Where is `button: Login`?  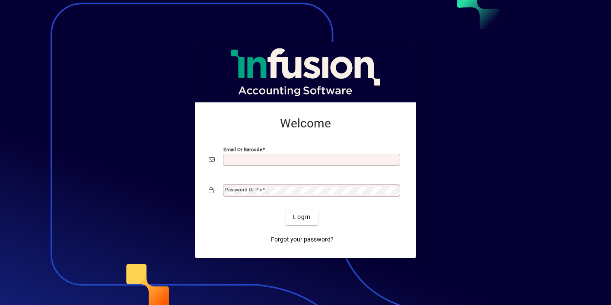 button: Login is located at coordinates (302, 218).